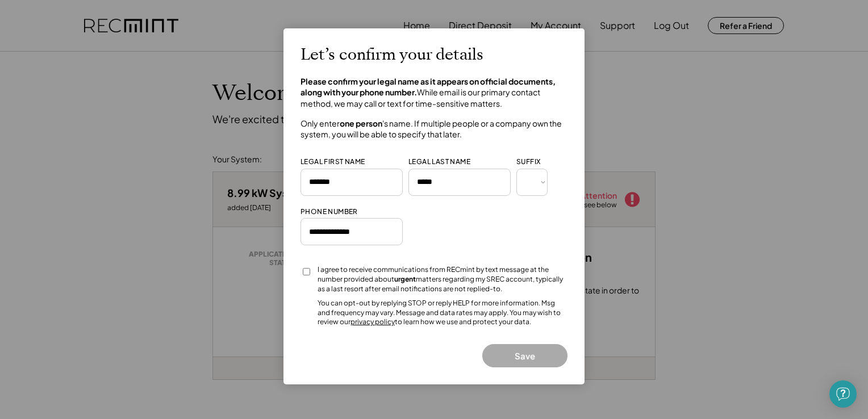 Image resolution: width=868 pixels, height=419 pixels. I want to click on strong: urgent, so click(405, 279).